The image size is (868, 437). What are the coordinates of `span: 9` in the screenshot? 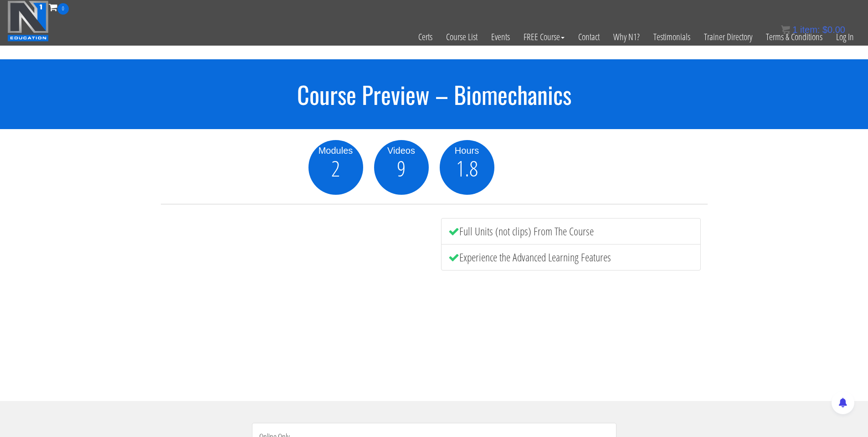 It's located at (401, 168).